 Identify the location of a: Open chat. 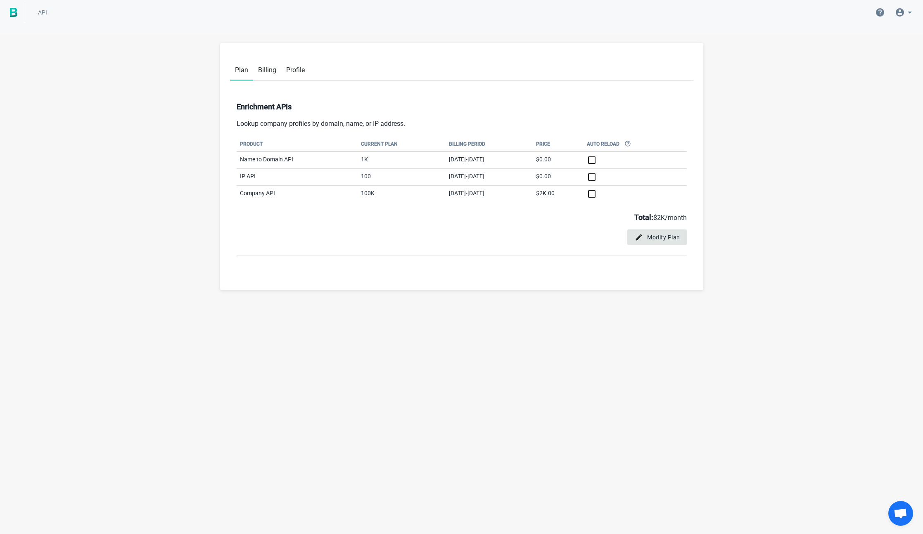
(901, 514).